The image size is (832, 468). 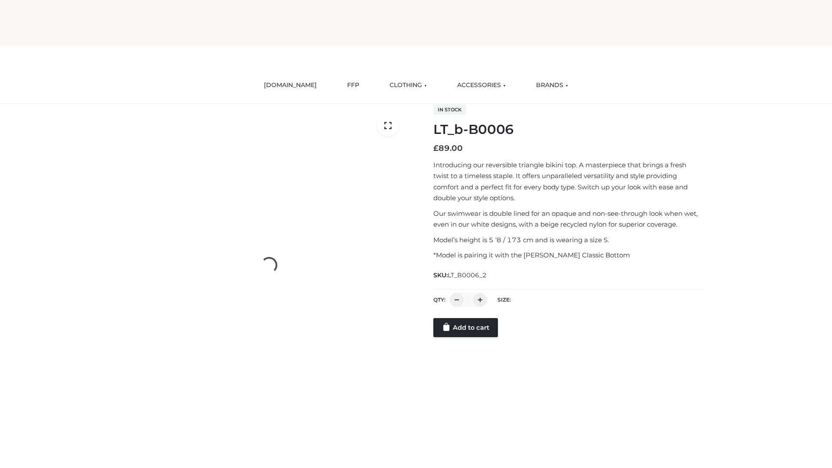 I want to click on label: Size:, so click(x=504, y=299).